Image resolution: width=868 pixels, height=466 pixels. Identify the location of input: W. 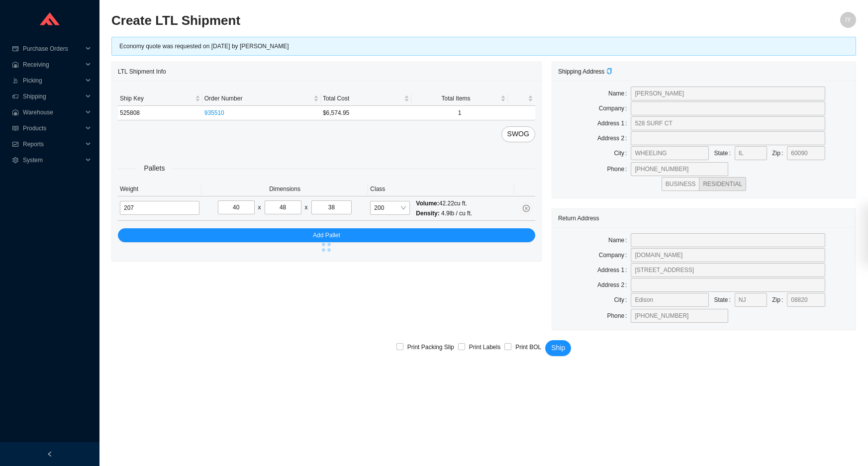
(283, 208).